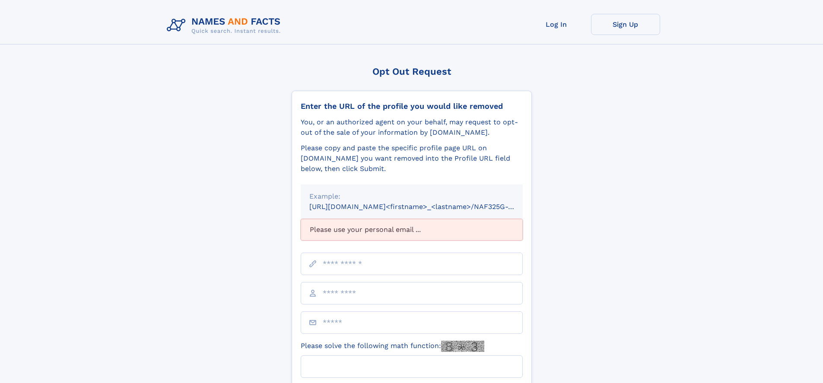  I want to click on a: Sign Up, so click(626, 24).